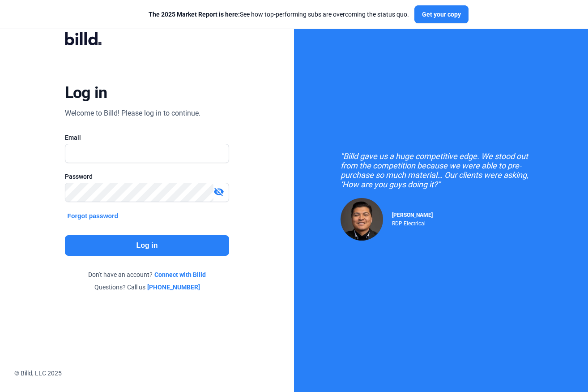 The image size is (588, 392). I want to click on div: Email, so click(147, 137).